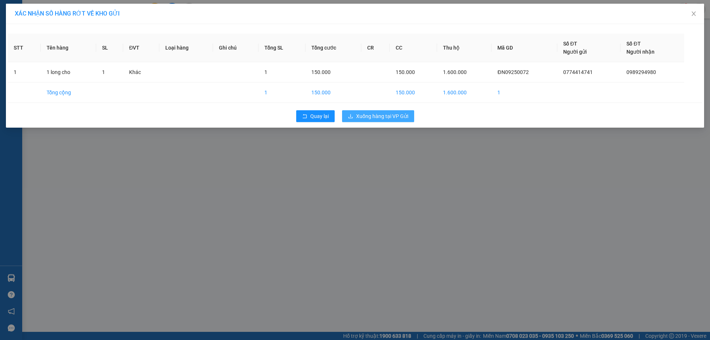 This screenshot has height=340, width=710. What do you see at coordinates (414, 48) in the screenshot?
I see `th: CC` at bounding box center [414, 48].